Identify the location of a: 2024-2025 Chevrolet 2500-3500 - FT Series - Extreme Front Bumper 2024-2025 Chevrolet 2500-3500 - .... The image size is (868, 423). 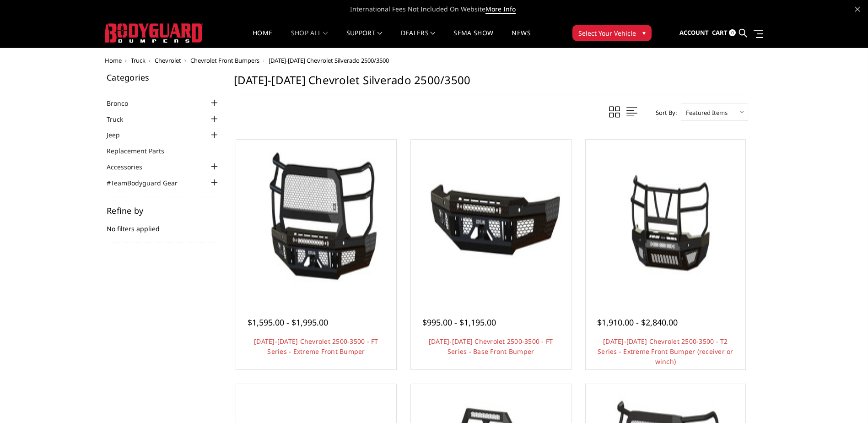
(316, 220).